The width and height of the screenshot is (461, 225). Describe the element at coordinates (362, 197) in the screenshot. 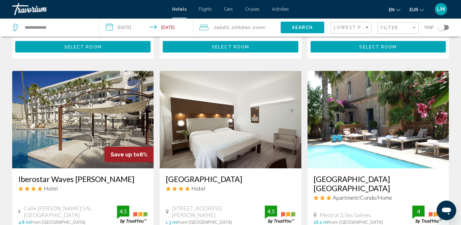

I see `span: Apartment/Condo/Home` at that location.